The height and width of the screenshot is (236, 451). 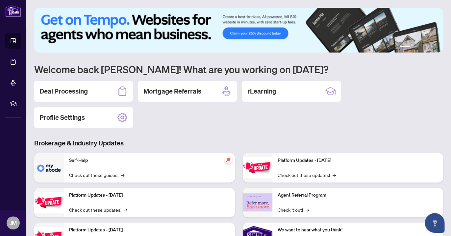 I want to click on button: 3, so click(x=419, y=47).